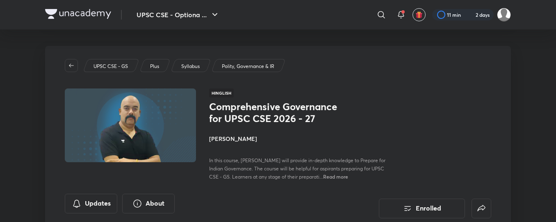 The image size is (556, 222). I want to click on button: About, so click(149, 204).